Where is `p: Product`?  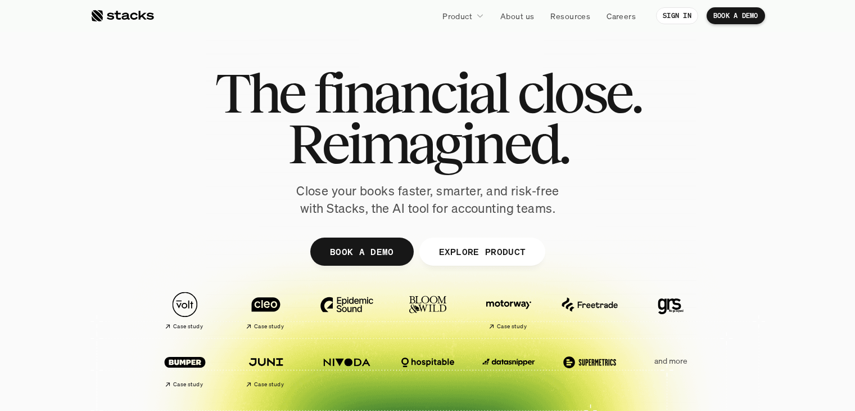 p: Product is located at coordinates (457, 16).